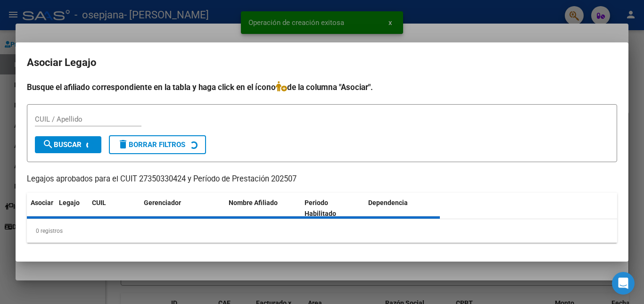 The width and height of the screenshot is (644, 304). What do you see at coordinates (322, 87) in the screenshot?
I see `h4: Busque el afiliado correspondiente en la tabla y haga click en el ícono de la columna "Asociar".` at bounding box center [322, 87].